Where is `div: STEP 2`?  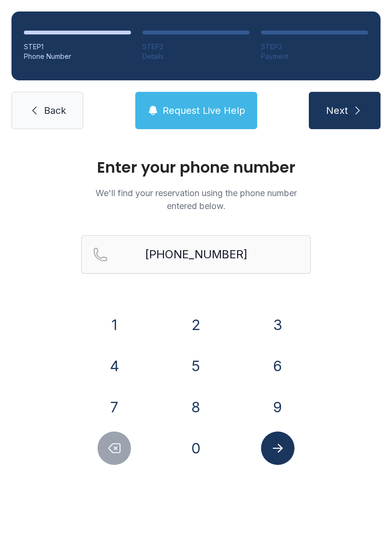
div: STEP 2 is located at coordinates (196, 47).